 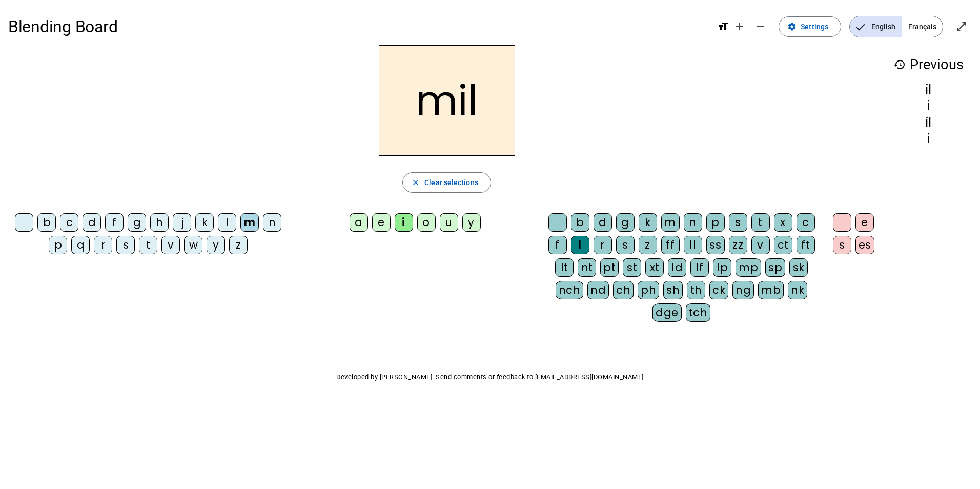 I want to click on span: Settings, so click(x=814, y=27).